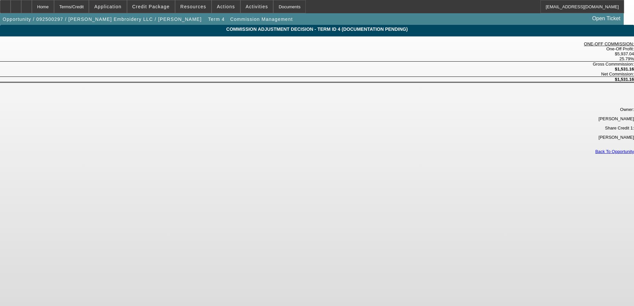 Image resolution: width=634 pixels, height=306 pixels. I want to click on button: Resources, so click(193, 7).